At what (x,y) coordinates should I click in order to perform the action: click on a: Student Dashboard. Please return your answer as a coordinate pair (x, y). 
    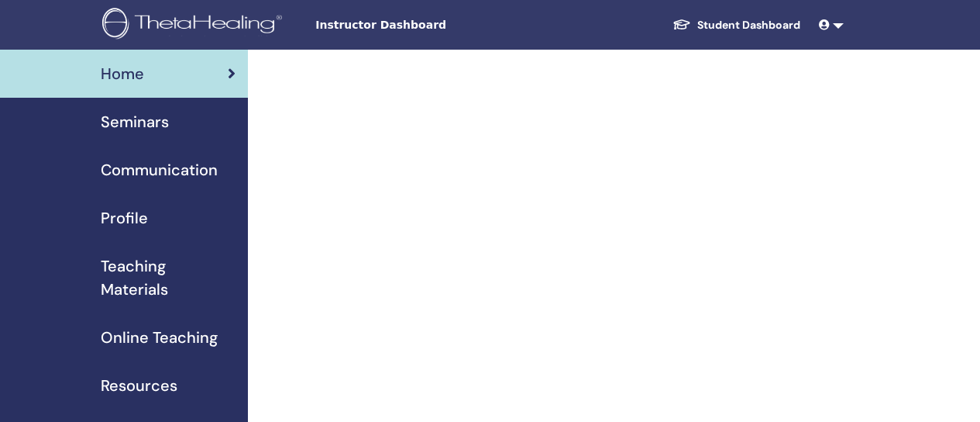
    Looking at the image, I should click on (736, 25).